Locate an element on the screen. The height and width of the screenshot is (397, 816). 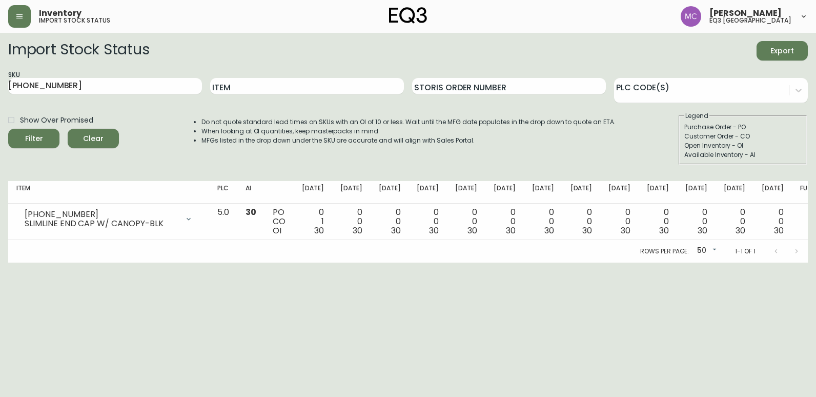
span: OI is located at coordinates (277, 230).